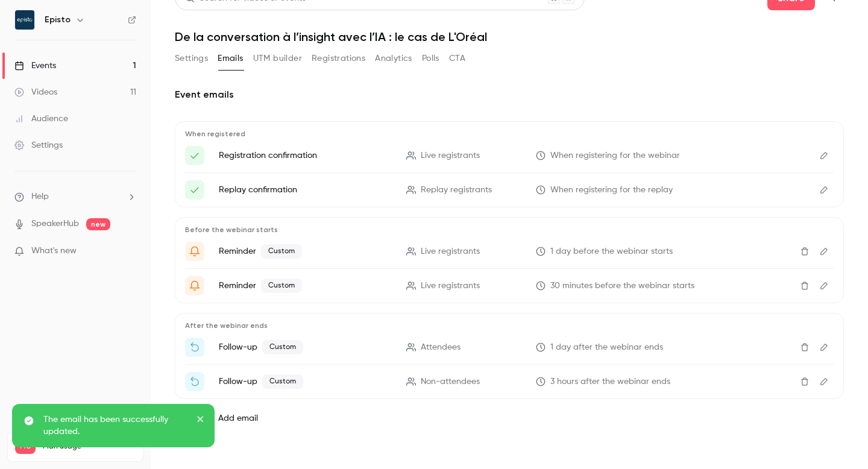 The height and width of the screenshot is (469, 868). What do you see at coordinates (115, 426) in the screenshot?
I see `p: The email has been successfully updated.` at bounding box center [115, 426].